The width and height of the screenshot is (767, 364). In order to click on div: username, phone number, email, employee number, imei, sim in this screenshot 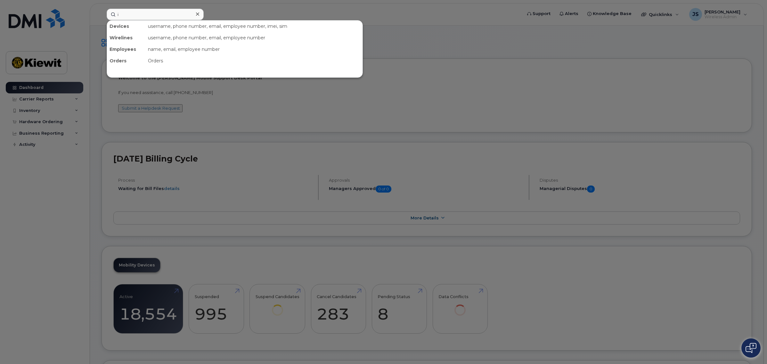, I will do `click(254, 26)`.